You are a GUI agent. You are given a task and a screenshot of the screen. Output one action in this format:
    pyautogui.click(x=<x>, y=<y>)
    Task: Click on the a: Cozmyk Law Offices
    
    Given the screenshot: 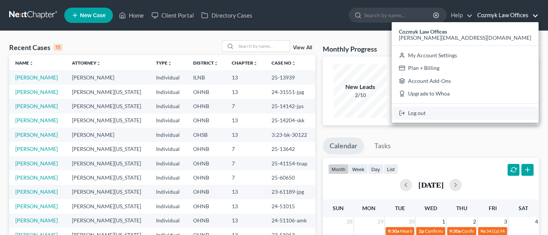 What is the action you would take?
    pyautogui.click(x=506, y=15)
    